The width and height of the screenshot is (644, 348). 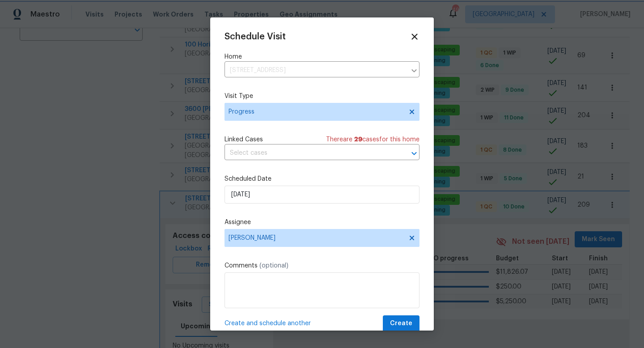 What do you see at coordinates (309, 153) in the screenshot?
I see `input: Select cases` at bounding box center [309, 153].